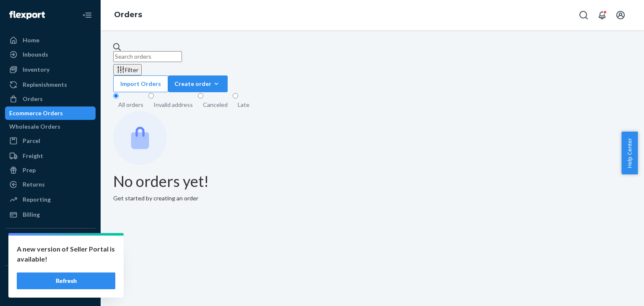 The image size is (644, 306). I want to click on input: Canceled, so click(201, 96).